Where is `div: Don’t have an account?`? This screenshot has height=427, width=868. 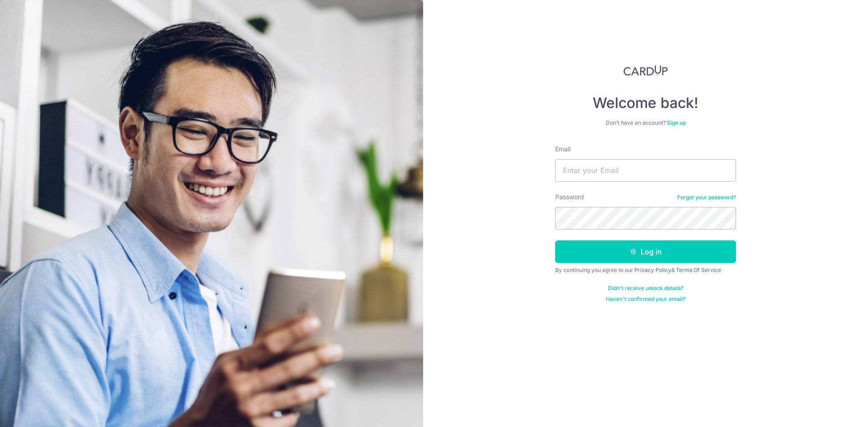 div: Don’t have an account? is located at coordinates (646, 123).